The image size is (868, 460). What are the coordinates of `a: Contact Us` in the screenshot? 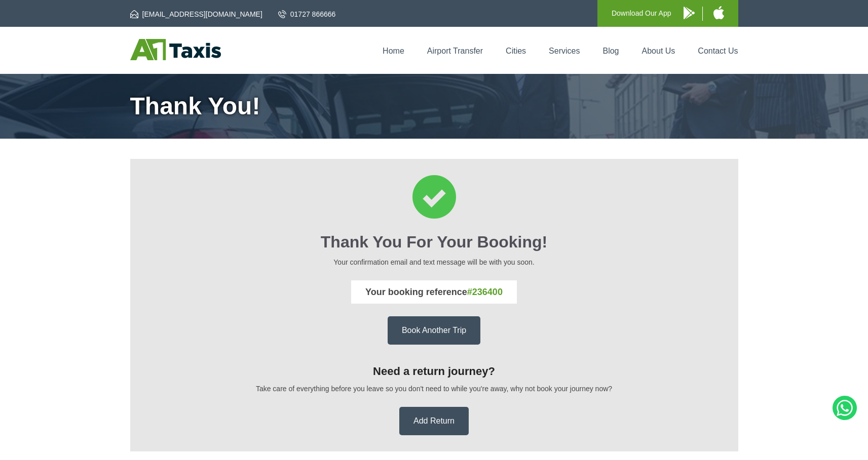 It's located at (717, 50).